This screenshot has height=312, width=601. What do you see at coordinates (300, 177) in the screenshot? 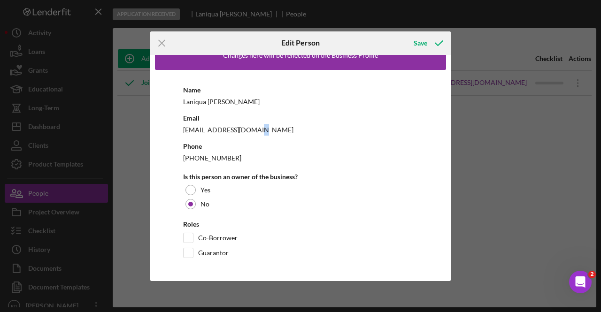
I see `div: Is this person an owner of the business?` at bounding box center [300, 177].